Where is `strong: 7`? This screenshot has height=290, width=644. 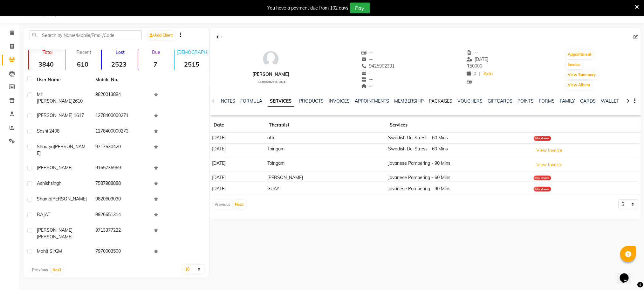 strong: 7 is located at coordinates (155, 64).